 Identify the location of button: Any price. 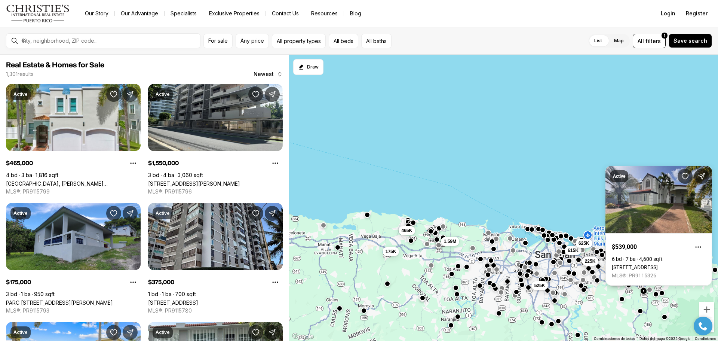
(252, 41).